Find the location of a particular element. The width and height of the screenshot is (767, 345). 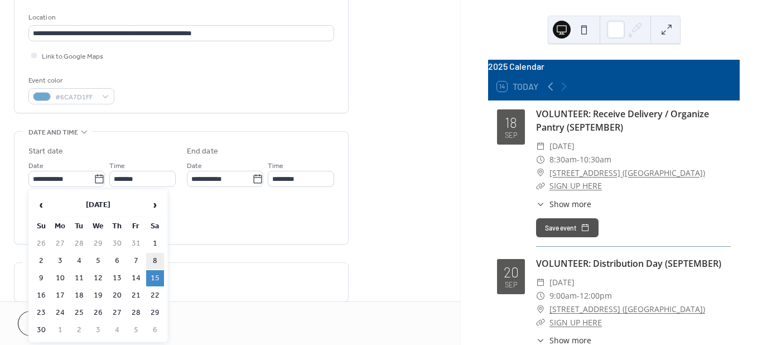

td: 24 is located at coordinates (60, 312).